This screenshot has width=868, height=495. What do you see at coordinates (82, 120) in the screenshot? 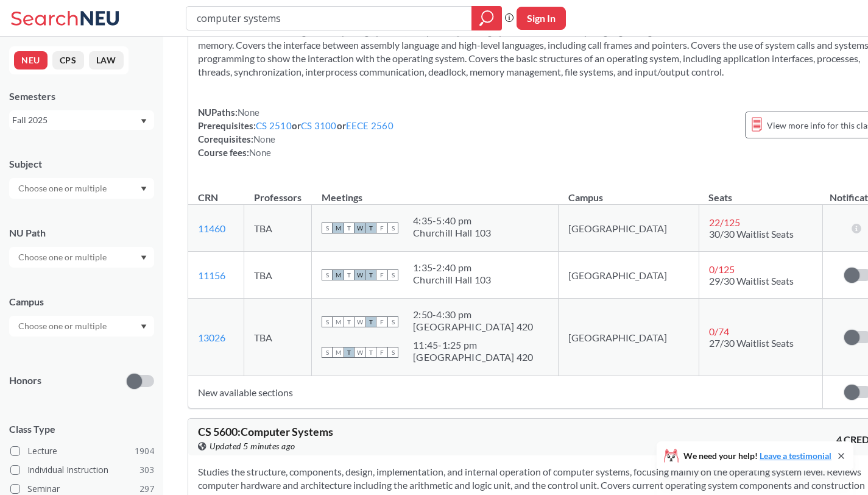
I see `div: Fall 2025Dropdown arrow` at bounding box center [82, 120].